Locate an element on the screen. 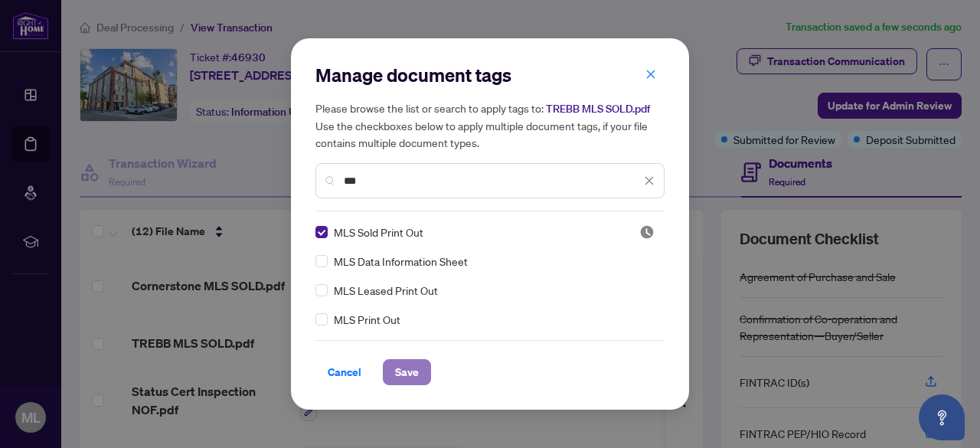 This screenshot has width=980, height=448. button: Cancel is located at coordinates (345, 372).